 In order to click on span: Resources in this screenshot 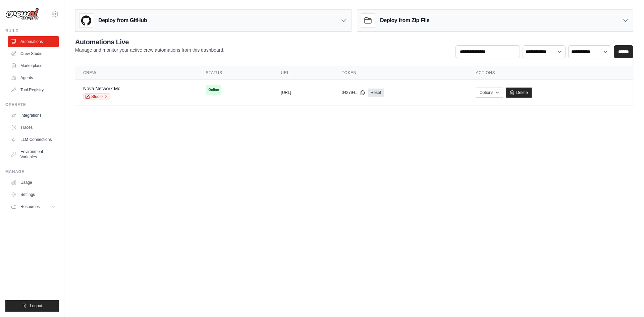, I will do `click(30, 207)`.